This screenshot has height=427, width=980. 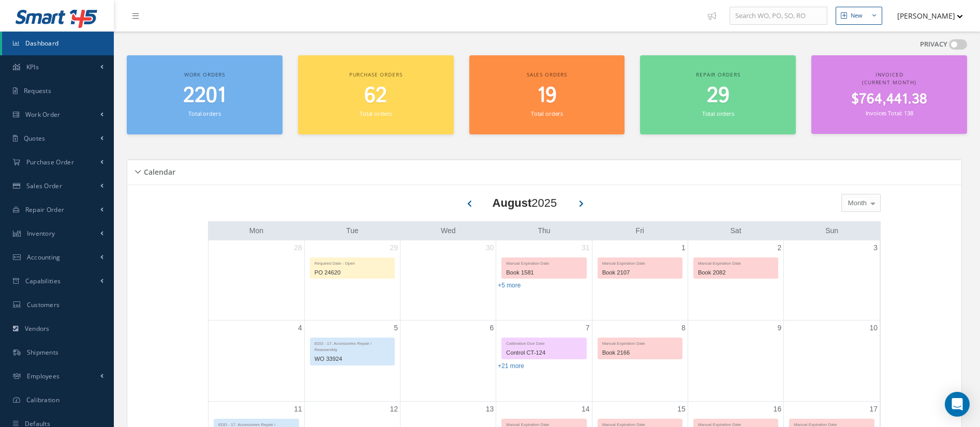 I want to click on span: Work Order, so click(x=43, y=114).